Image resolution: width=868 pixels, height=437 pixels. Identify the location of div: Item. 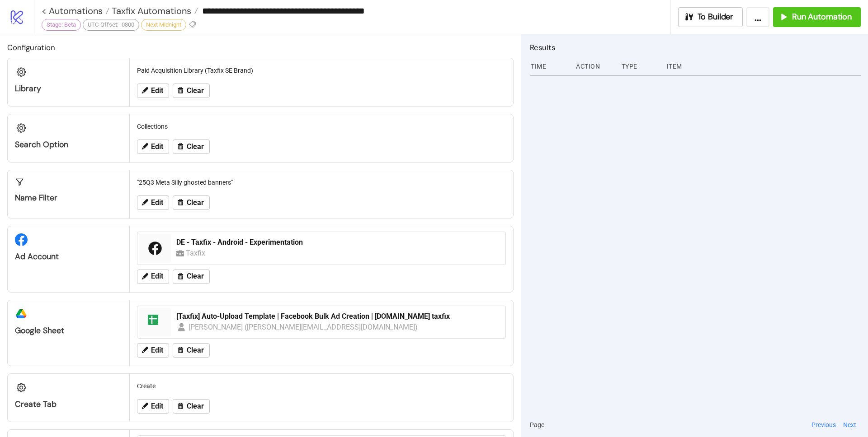
(763, 66).